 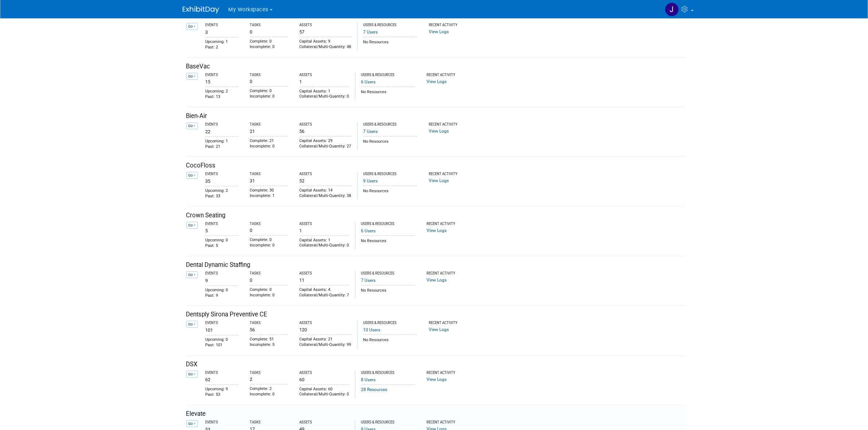 I want to click on div: Past: 2, so click(x=222, y=47).